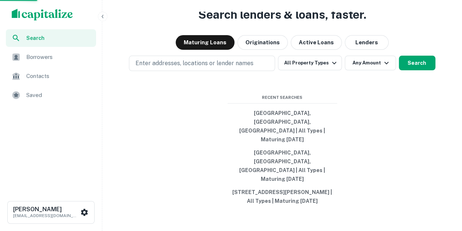 Image resolution: width=462 pixels, height=231 pixels. Describe the element at coordinates (282, 97) in the screenshot. I see `span: Recent Searches` at that location.